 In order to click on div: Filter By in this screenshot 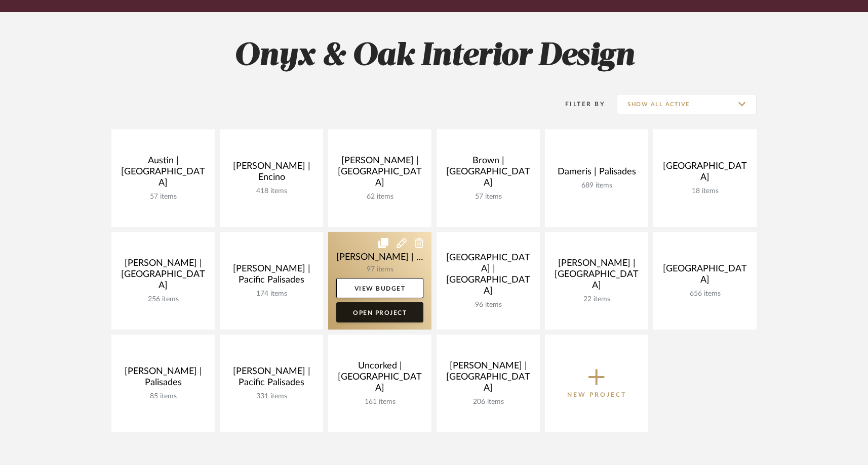, I will do `click(579, 105)`.